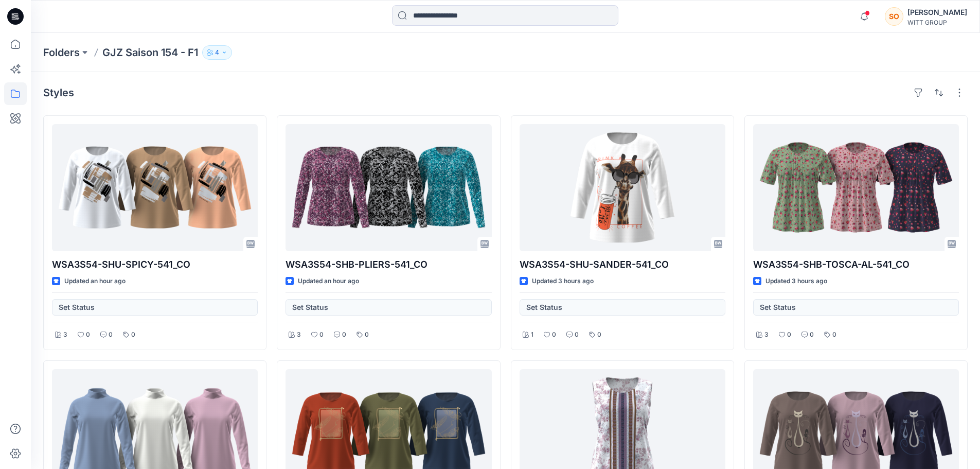 The image size is (980, 469). What do you see at coordinates (938, 22) in the screenshot?
I see `div: WITT GROUP` at bounding box center [938, 22].